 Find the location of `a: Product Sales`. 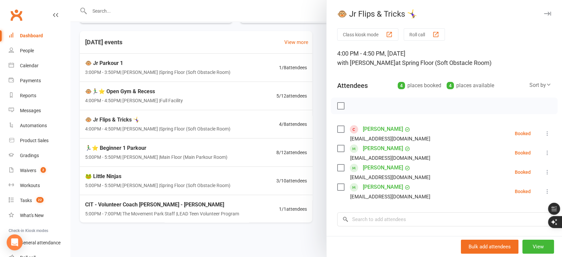

a: Product Sales is located at coordinates (39, 140).